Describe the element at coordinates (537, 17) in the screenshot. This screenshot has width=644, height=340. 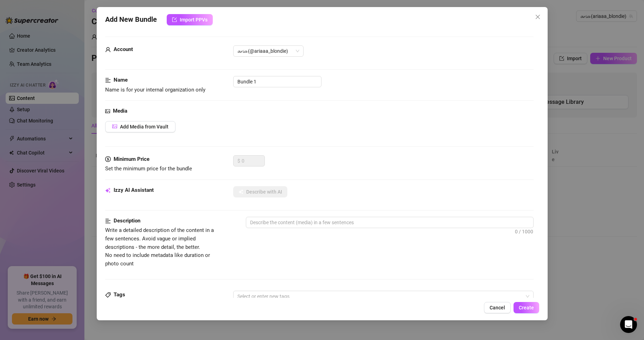
I see `button: Close` at that location.